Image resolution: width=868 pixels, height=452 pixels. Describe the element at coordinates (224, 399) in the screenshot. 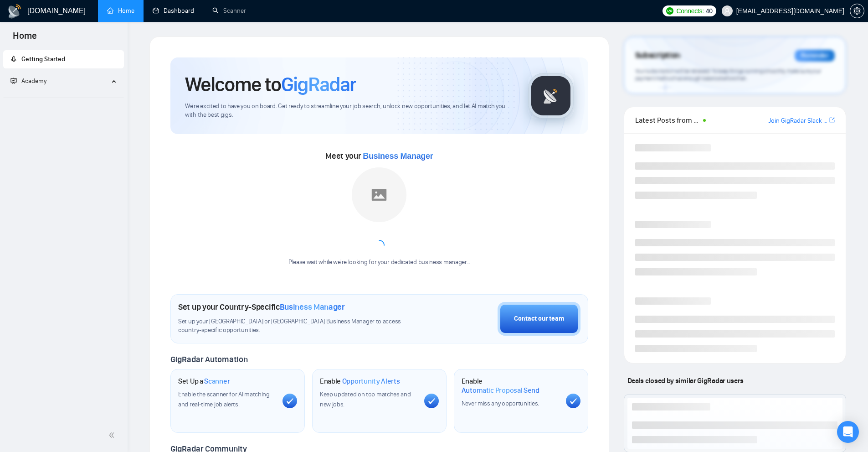

I see `span: Enable the scanner for AI matching and real-time job alerts.` at that location.